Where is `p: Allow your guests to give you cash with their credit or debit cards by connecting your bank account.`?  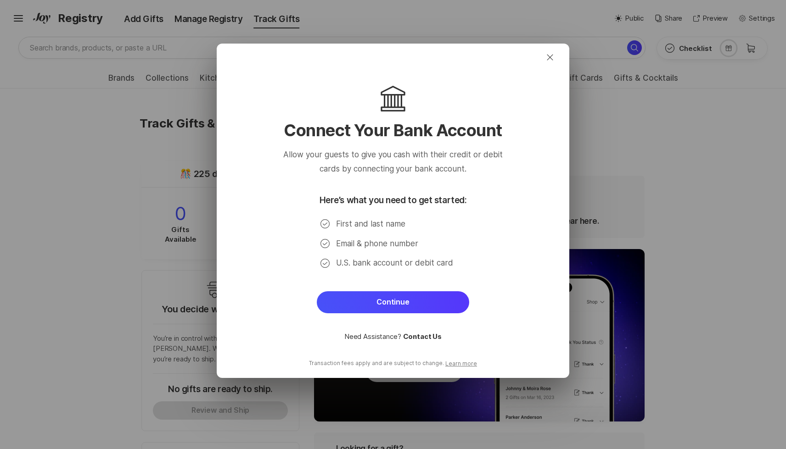 p: Allow your guests to give you cash with their credit or debit cards by connecting your bank account. is located at coordinates (393, 162).